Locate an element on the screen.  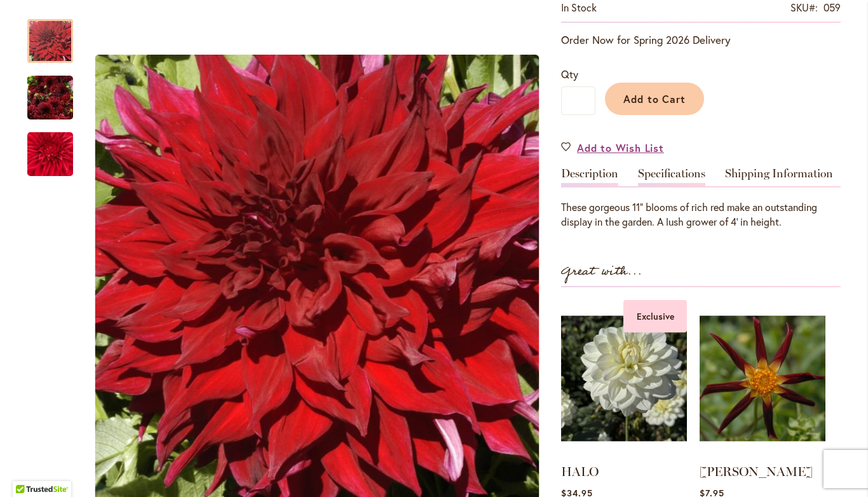
span: Qty is located at coordinates (569, 73).